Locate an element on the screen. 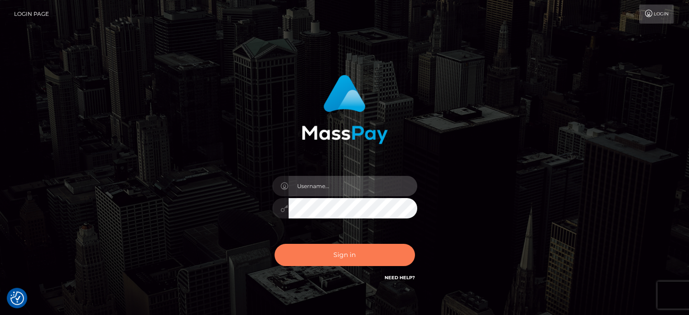  button: Consent Preferences is located at coordinates (17, 298).